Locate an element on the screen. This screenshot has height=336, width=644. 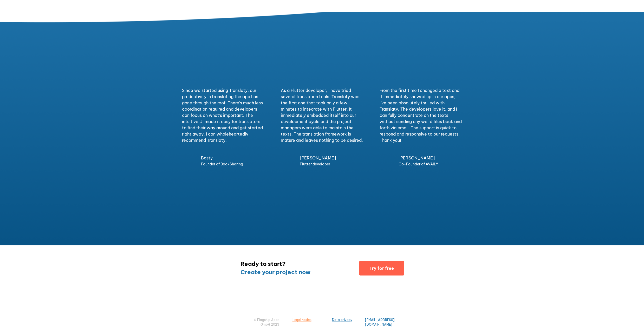
h3: Basty is located at coordinates (233, 158).